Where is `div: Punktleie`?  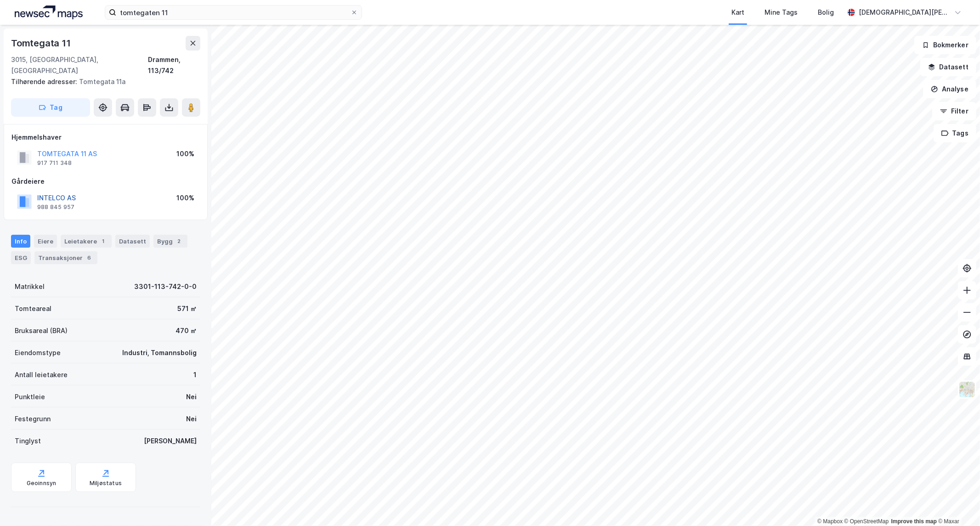
div: Punktleie is located at coordinates (30, 397).